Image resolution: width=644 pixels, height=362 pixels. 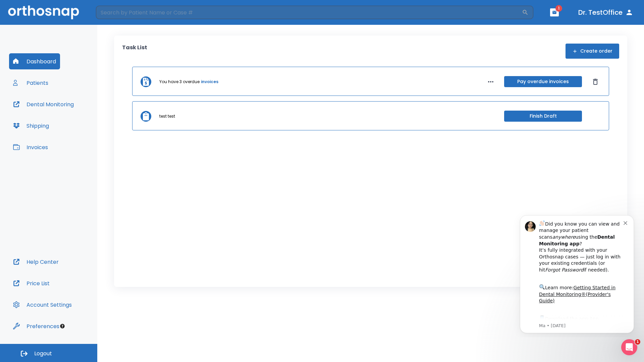 I want to click on a: Preferences, so click(x=36, y=326).